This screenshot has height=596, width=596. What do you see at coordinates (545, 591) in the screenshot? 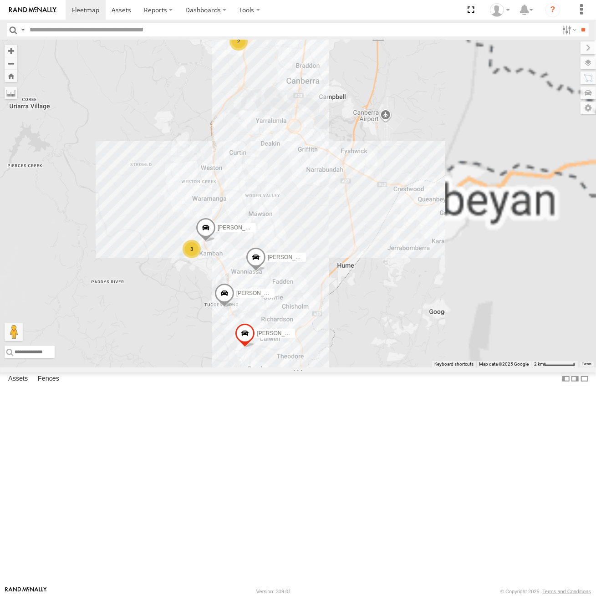
I see `div: © Copyright 2025 -` at bounding box center [545, 591].